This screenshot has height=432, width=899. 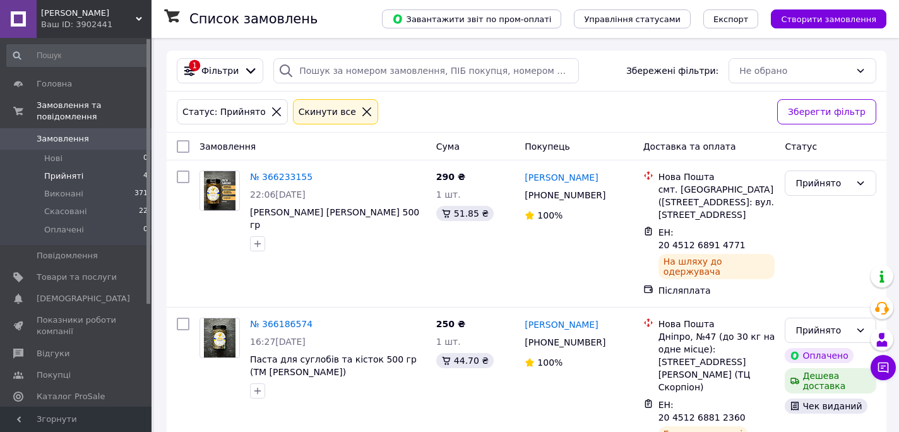 I want to click on span: 4, so click(x=145, y=176).